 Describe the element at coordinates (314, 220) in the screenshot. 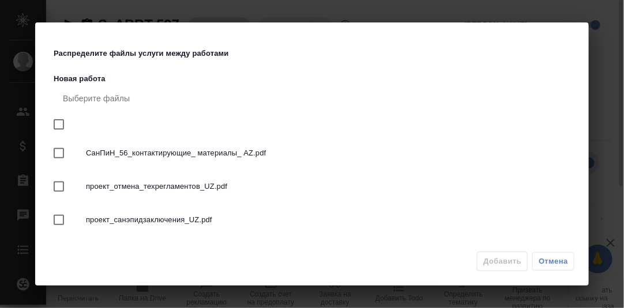

I see `div: проект_санэпидзаключения_UZ.pdf` at that location.